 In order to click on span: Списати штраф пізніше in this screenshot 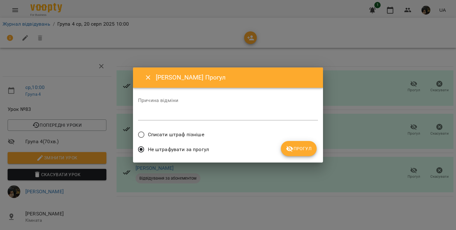, I will do `click(176, 134)`.